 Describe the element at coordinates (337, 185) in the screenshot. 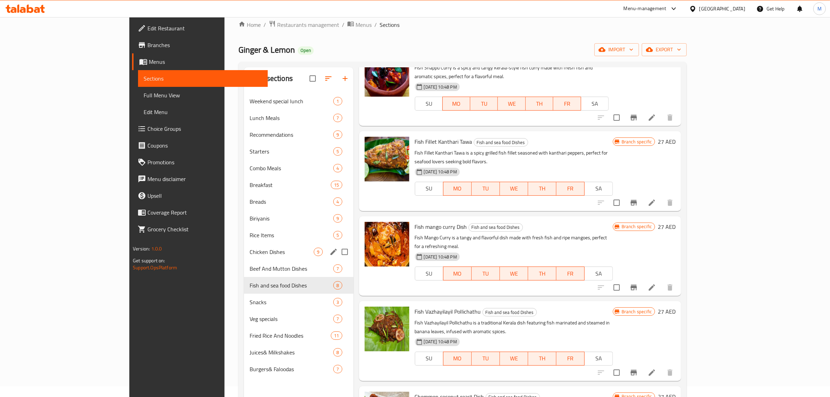

I see `span: 15` at that location.